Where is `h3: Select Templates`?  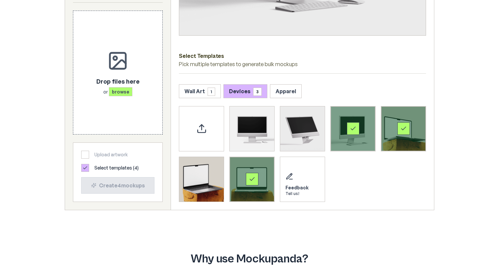
h3: Select Templates is located at coordinates (302, 56).